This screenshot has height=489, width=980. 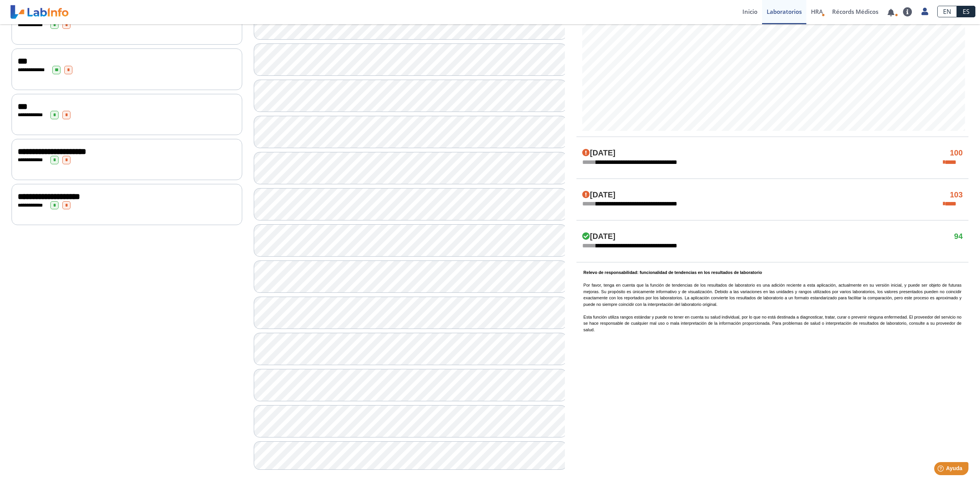 What do you see at coordinates (966, 11) in the screenshot?
I see `a: ES` at bounding box center [966, 11].